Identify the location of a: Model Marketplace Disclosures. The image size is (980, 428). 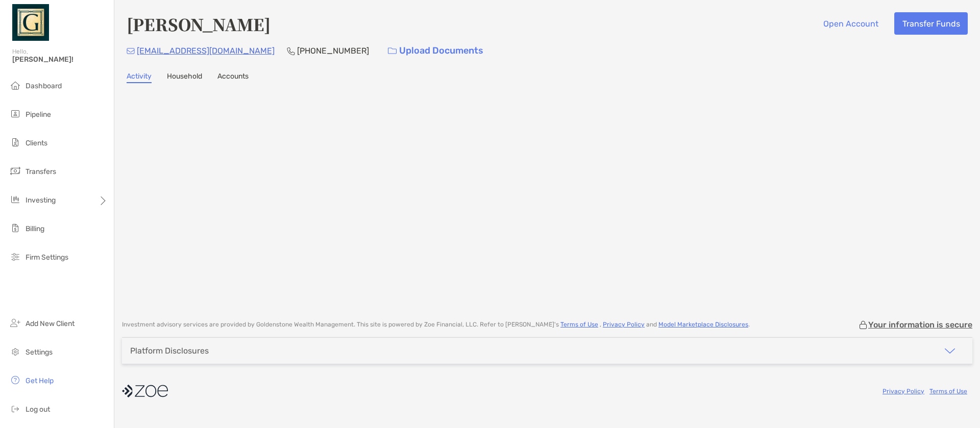
(703, 324).